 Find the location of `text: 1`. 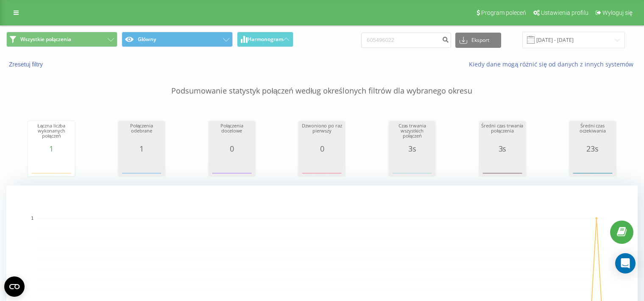

text: 1 is located at coordinates (32, 218).